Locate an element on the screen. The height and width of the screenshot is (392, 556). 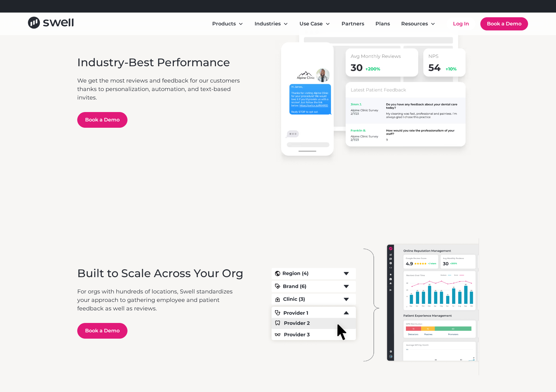
a: Log In is located at coordinates (461, 24).